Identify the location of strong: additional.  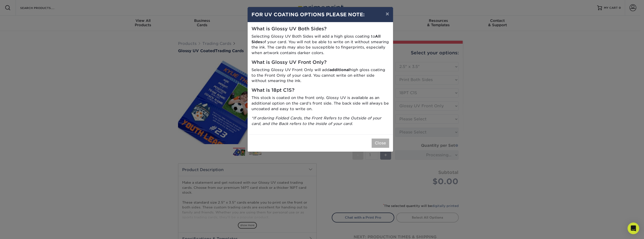
(339, 69).